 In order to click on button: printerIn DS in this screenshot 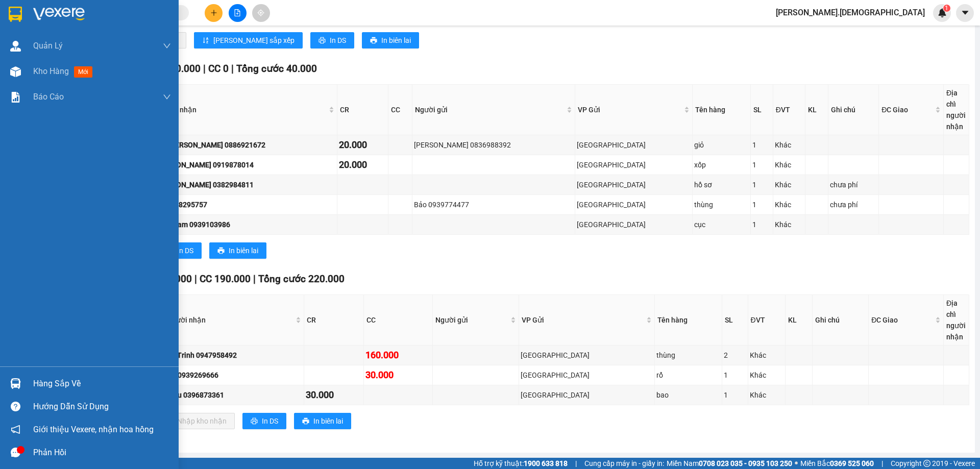, I will do `click(264, 421)`.